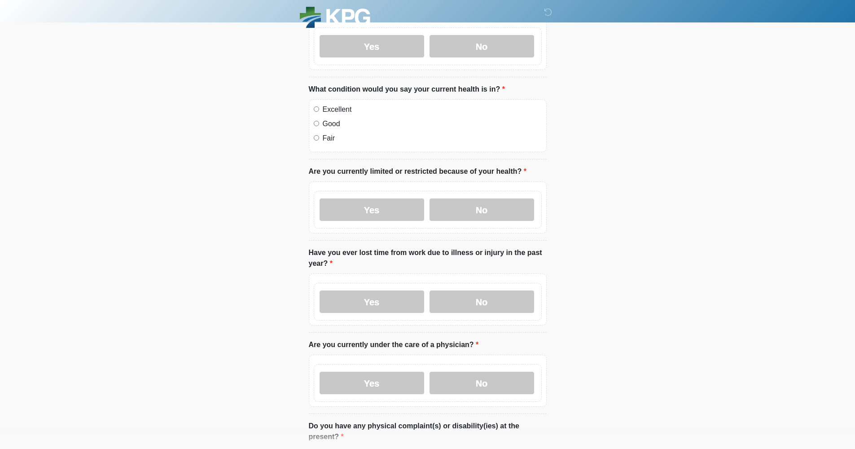 The height and width of the screenshot is (449, 855). What do you see at coordinates (316, 109) in the screenshot?
I see `input: Excellent` at bounding box center [316, 109].